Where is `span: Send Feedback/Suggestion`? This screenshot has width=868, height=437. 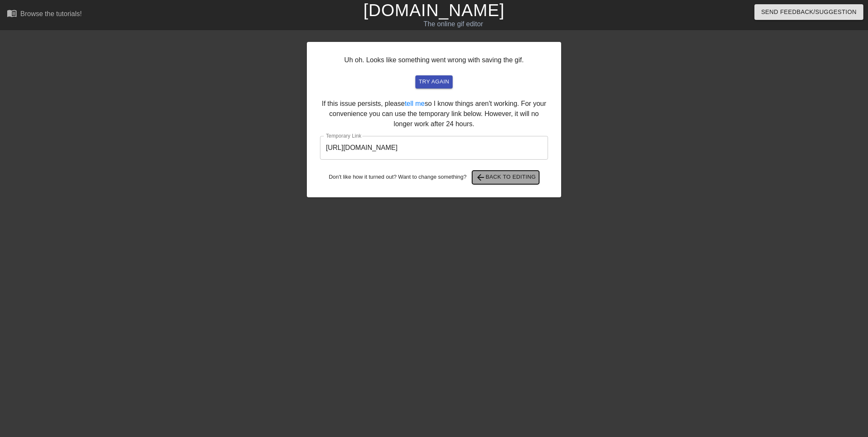
span: Send Feedback/Suggestion is located at coordinates (809, 12).